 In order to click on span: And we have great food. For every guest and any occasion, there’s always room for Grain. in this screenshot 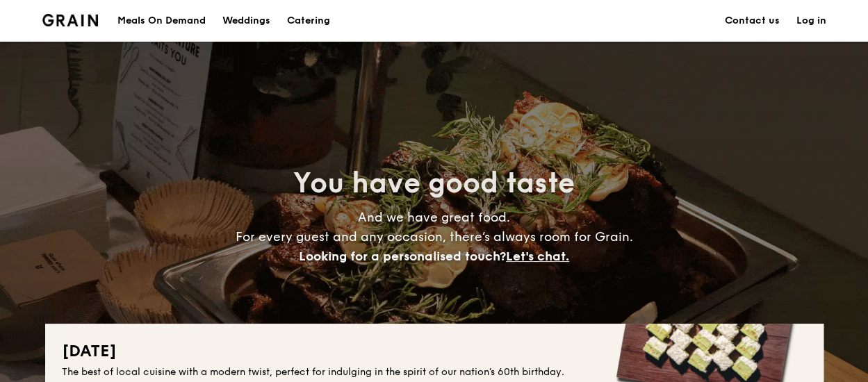, I will do `click(434, 237)`.